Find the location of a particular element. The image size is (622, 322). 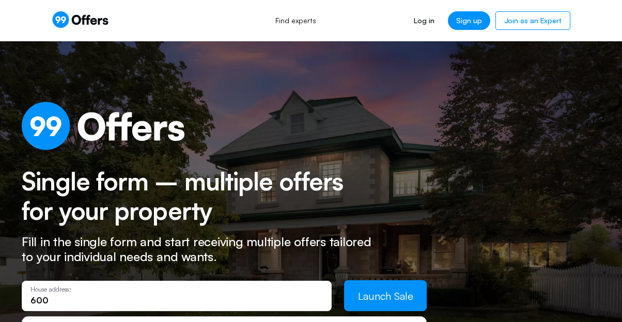

a: Join as an Expert is located at coordinates (532, 21).